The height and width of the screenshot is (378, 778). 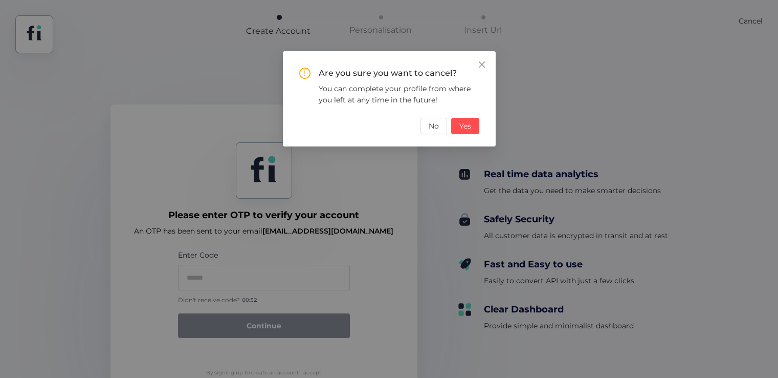 What do you see at coordinates (465, 126) in the screenshot?
I see `span: Yes` at bounding box center [465, 126].